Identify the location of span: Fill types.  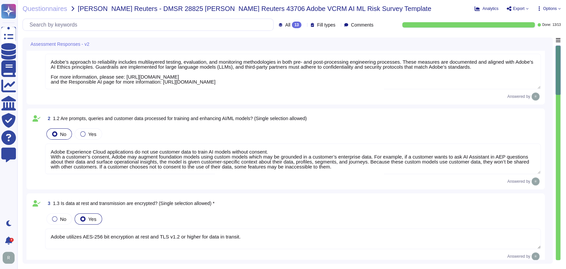
(326, 25).